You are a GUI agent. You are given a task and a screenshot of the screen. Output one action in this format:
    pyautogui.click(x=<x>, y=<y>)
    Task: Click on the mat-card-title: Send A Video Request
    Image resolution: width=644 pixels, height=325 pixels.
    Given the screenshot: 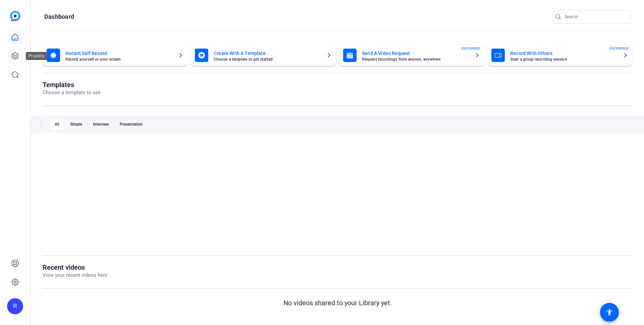 What is the action you would take?
    pyautogui.click(x=416, y=53)
    